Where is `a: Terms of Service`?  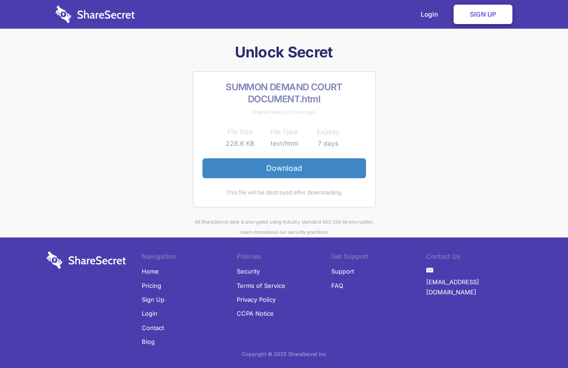 a: Terms of Service is located at coordinates (261, 286).